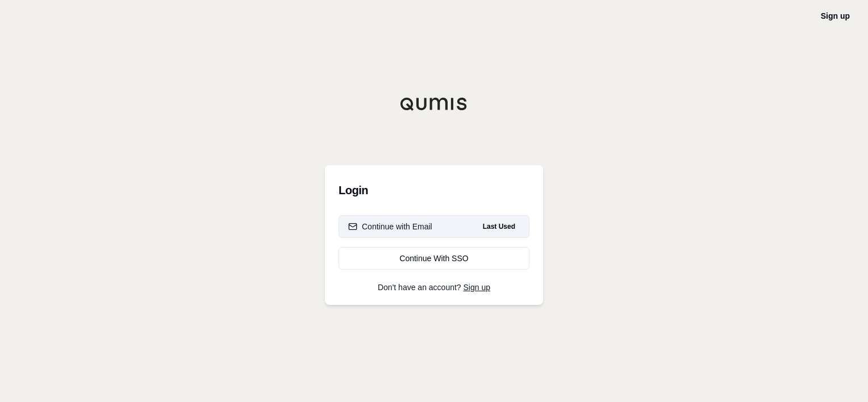 The width and height of the screenshot is (868, 402). Describe the element at coordinates (434, 259) in the screenshot. I see `a: Continue With SSO` at that location.